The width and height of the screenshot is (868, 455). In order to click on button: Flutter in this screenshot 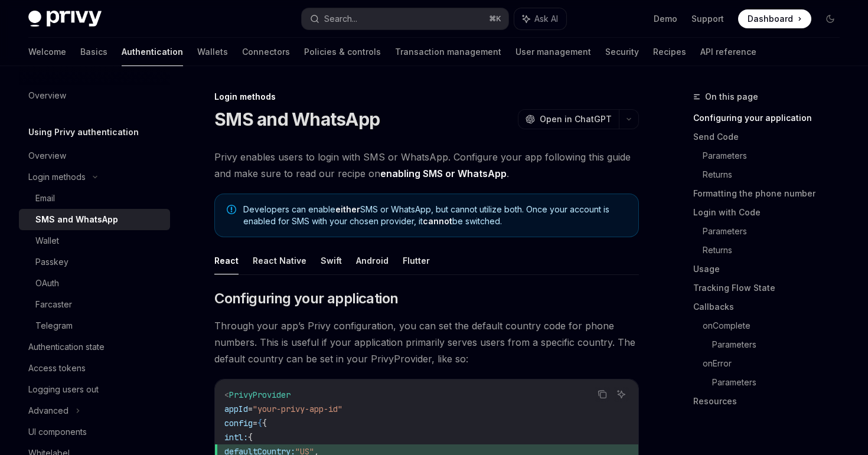, I will do `click(416, 260)`.